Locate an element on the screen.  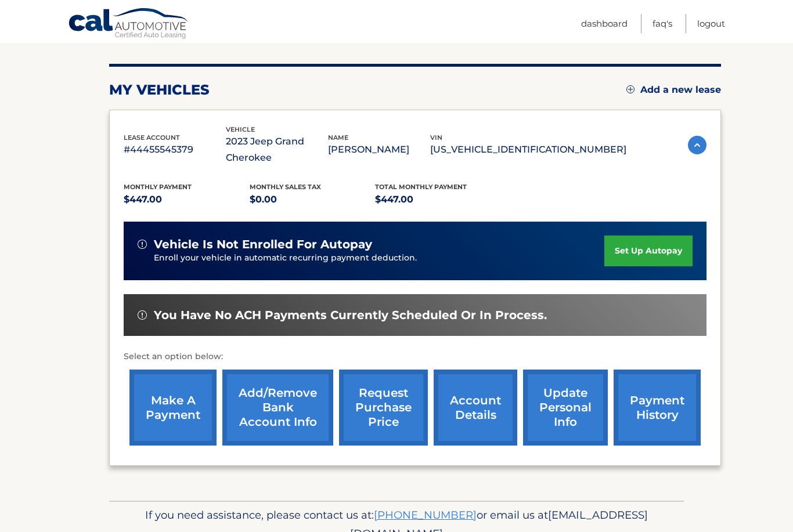
a: Cal Automotive is located at coordinates (129, 25).